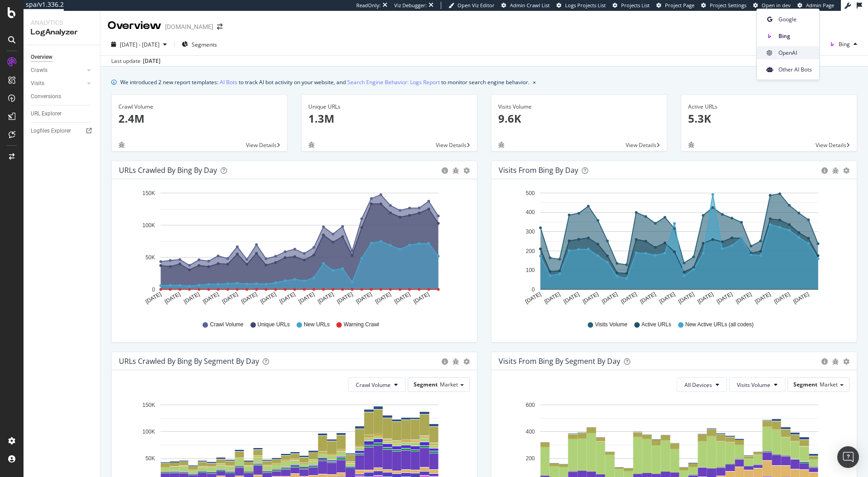 The height and width of the screenshot is (477, 868). I want to click on div: Conversions, so click(45, 96).